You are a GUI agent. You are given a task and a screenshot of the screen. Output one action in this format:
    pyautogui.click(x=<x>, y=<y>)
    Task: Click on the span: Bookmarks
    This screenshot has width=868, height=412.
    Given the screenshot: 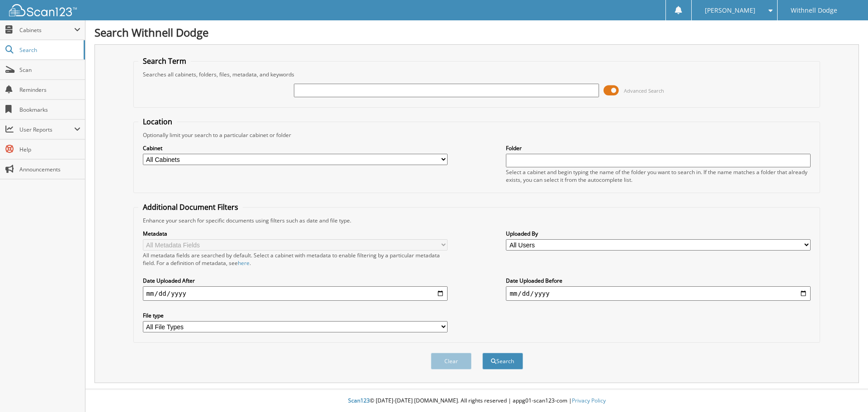 What is the action you would take?
    pyautogui.click(x=49, y=110)
    